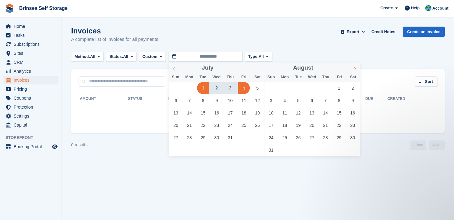 This screenshot has height=220, width=454. Describe the element at coordinates (254, 57) in the screenshot. I see `span: Type:` at that location.